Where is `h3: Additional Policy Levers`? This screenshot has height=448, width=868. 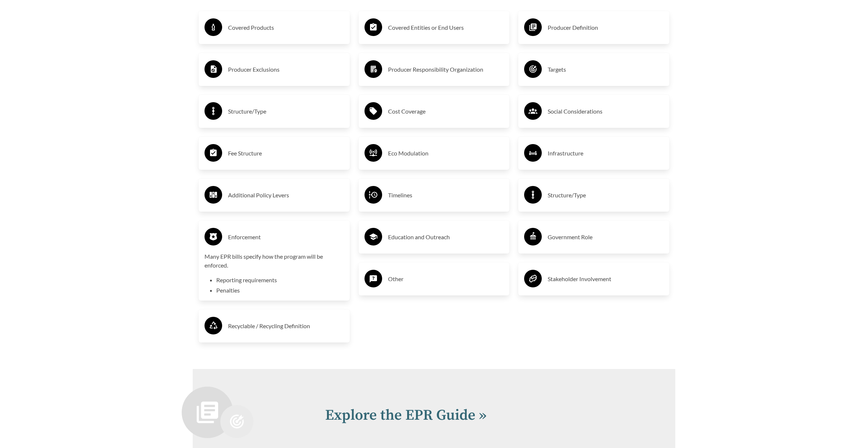
h3: Additional Policy Levers is located at coordinates (286, 195).